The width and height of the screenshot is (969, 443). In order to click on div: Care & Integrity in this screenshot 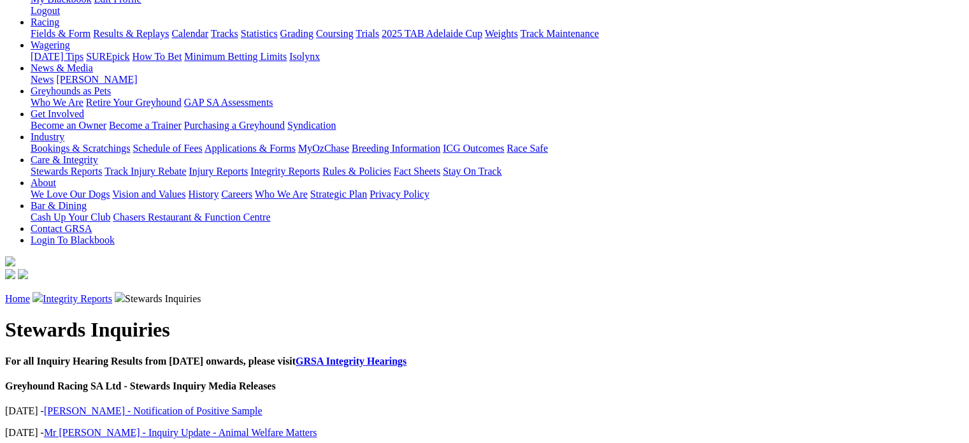, I will do `click(497, 171)`.